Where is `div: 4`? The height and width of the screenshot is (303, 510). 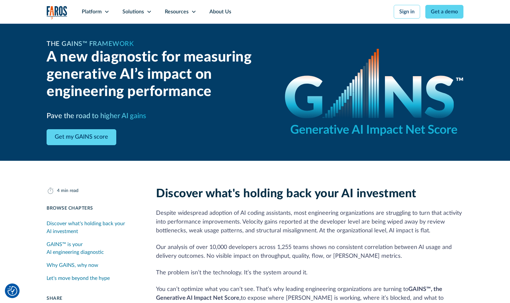
div: 4 is located at coordinates (58, 191).